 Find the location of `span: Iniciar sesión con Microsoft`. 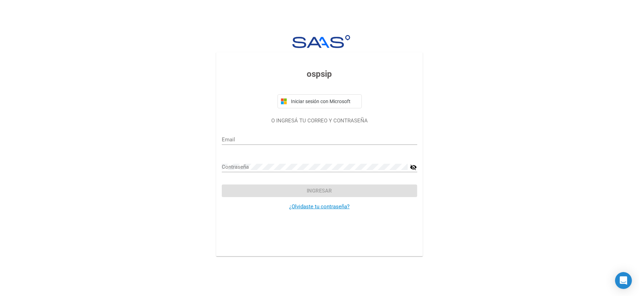

span: Iniciar sesión con Microsoft is located at coordinates (324, 101).